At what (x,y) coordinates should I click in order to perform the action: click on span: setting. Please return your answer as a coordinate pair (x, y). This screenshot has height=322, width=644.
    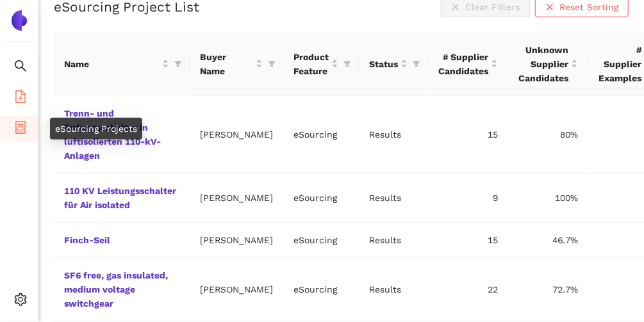
    Looking at the image, I should click on (20, 302).